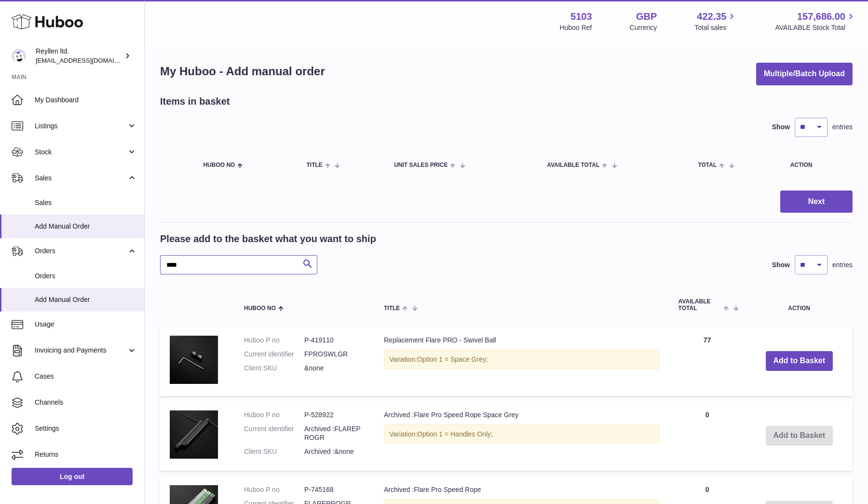 The height and width of the screenshot is (504, 868). What do you see at coordinates (243, 71) in the screenshot?
I see `h1: My Huboo - Add manual order` at bounding box center [243, 71].